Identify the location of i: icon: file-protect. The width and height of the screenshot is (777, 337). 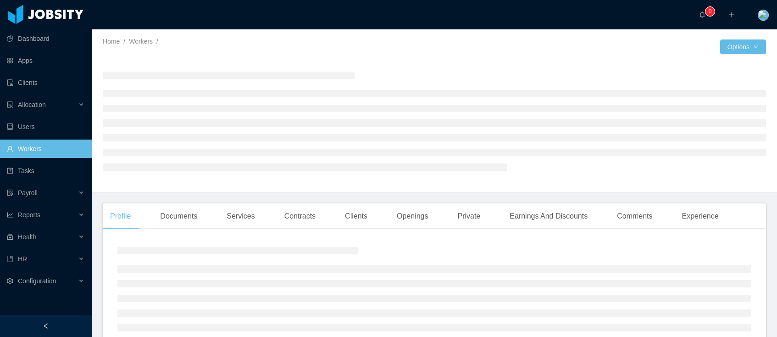
(10, 193).